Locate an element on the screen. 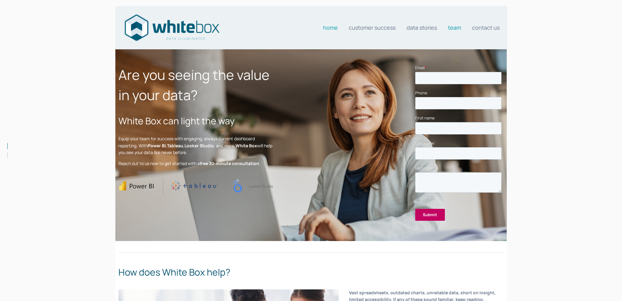  strong: Tableau is located at coordinates (175, 145).